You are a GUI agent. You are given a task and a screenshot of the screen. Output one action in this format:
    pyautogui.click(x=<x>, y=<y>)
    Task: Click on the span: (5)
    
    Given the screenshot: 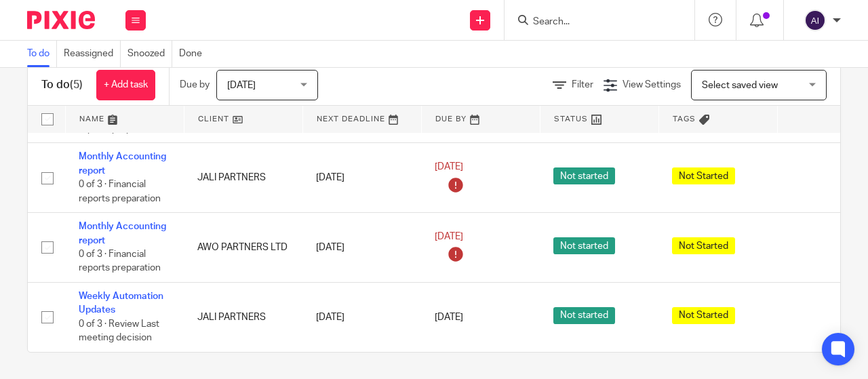 What is the action you would take?
    pyautogui.click(x=76, y=85)
    